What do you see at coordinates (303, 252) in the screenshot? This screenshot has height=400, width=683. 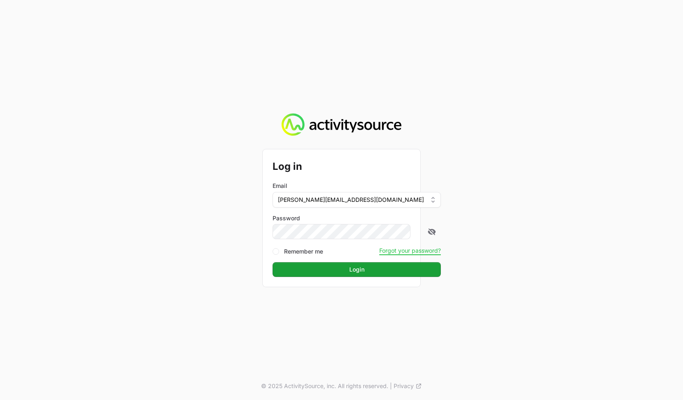 I see `label: Remember me` at bounding box center [303, 252].